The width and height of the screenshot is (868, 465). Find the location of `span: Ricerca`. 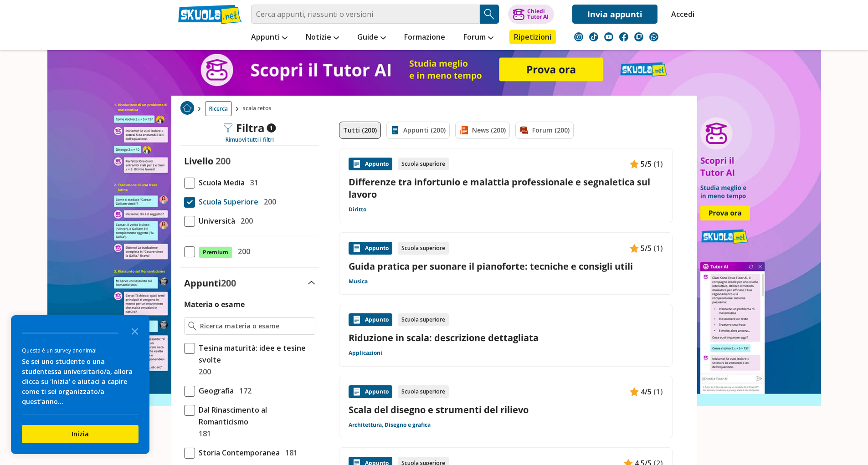

span: Ricerca is located at coordinates (218, 108).